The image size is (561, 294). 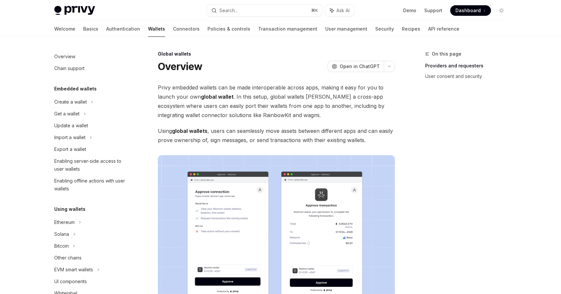 What do you see at coordinates (70, 137) in the screenshot?
I see `div: Import a wallet` at bounding box center [70, 137].